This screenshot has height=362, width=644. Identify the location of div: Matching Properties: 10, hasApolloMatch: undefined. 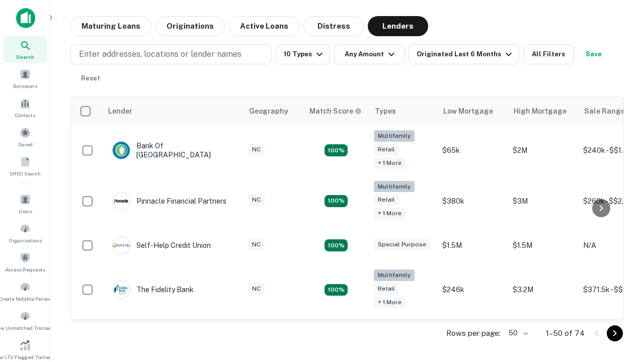
(336, 290).